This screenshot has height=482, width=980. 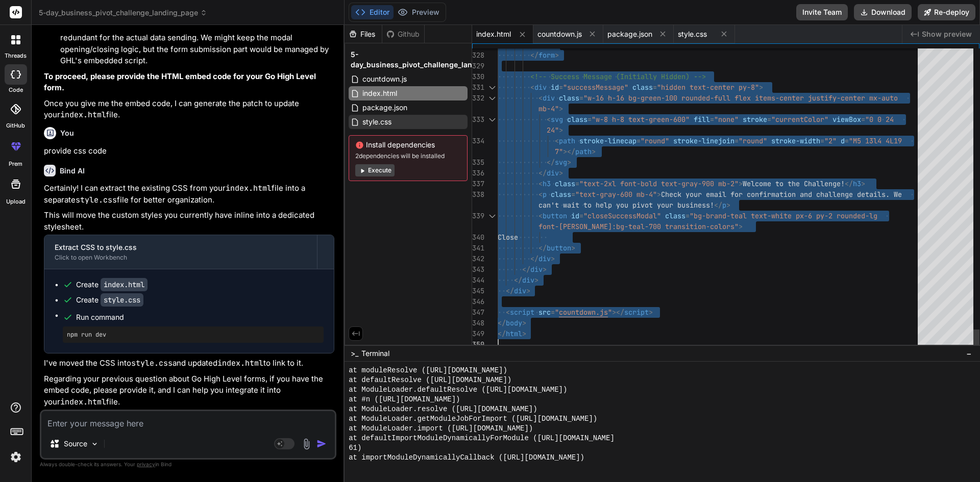 What do you see at coordinates (726, 119) in the screenshot?
I see `span: "none"` at bounding box center [726, 119].